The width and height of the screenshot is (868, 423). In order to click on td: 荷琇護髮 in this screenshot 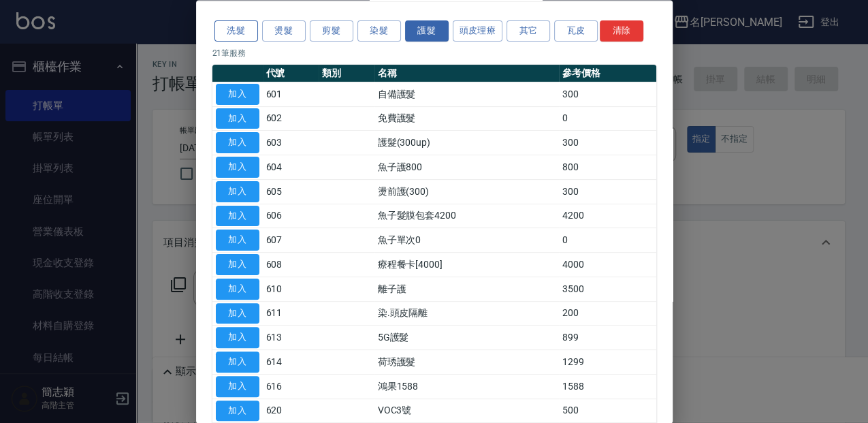, I will do `click(467, 363)`.